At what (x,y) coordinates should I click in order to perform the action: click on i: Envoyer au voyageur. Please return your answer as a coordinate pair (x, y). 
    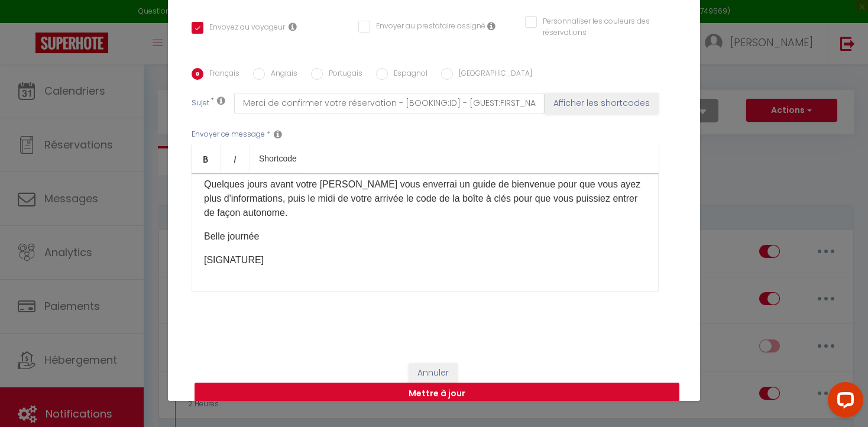
    Looking at the image, I should click on (293, 27).